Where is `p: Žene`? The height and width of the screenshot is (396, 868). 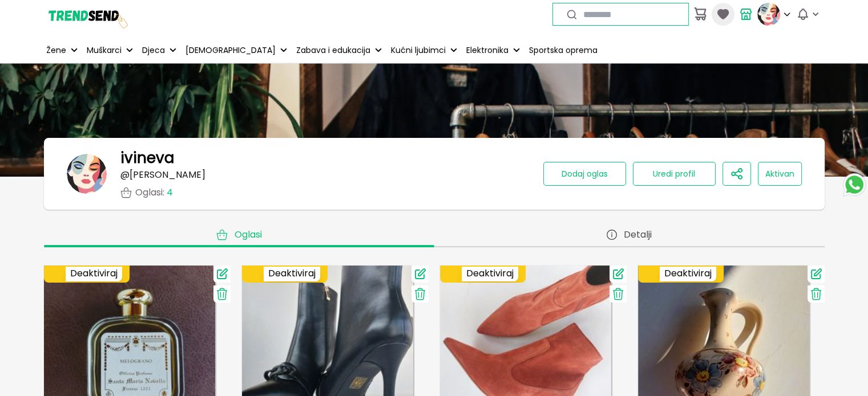
p: Žene is located at coordinates (56, 50).